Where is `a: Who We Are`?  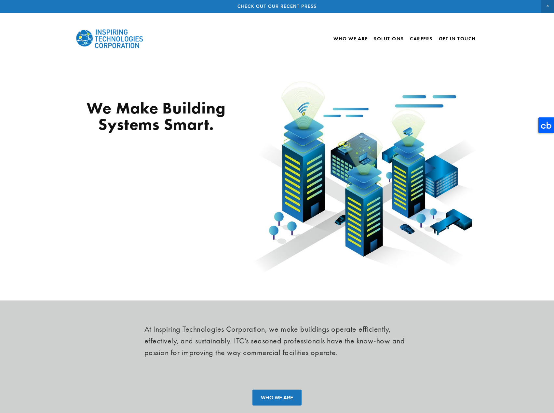 a: Who We Are is located at coordinates (351, 39).